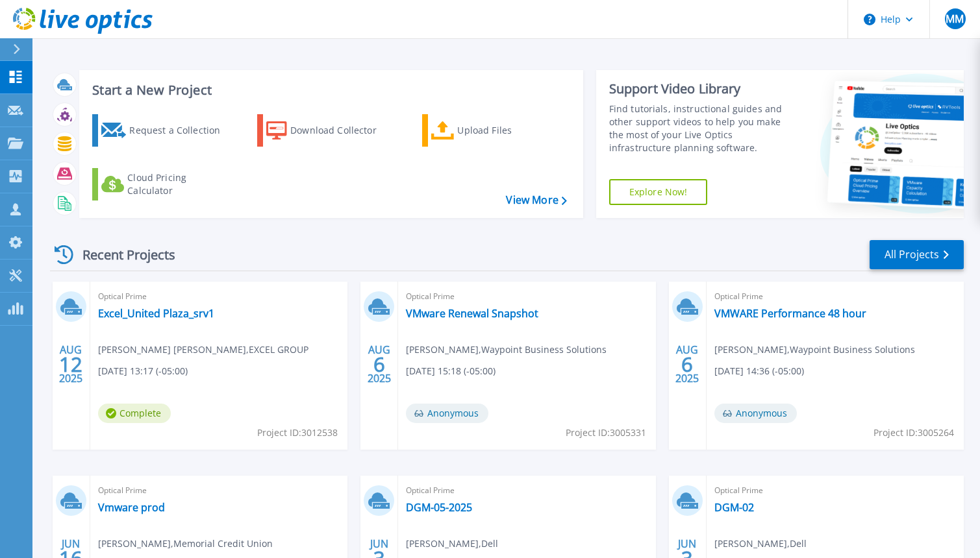 The image size is (980, 558). Describe the element at coordinates (164, 130) in the screenshot. I see `a: Request a Collection` at that location.